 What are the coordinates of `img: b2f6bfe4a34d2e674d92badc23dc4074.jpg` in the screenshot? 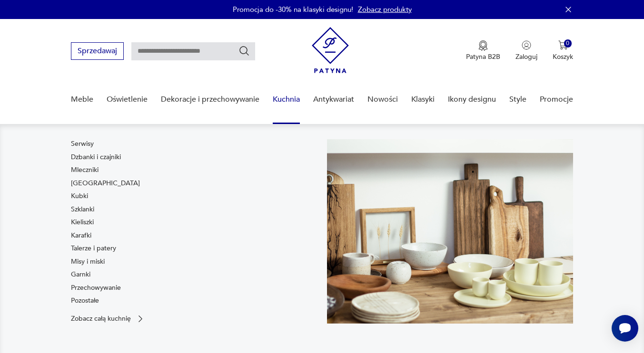 It's located at (450, 232).